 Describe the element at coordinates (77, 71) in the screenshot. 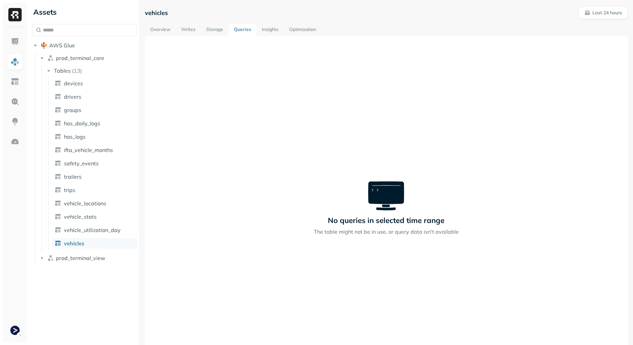

I see `p: ( 13 )` at that location.